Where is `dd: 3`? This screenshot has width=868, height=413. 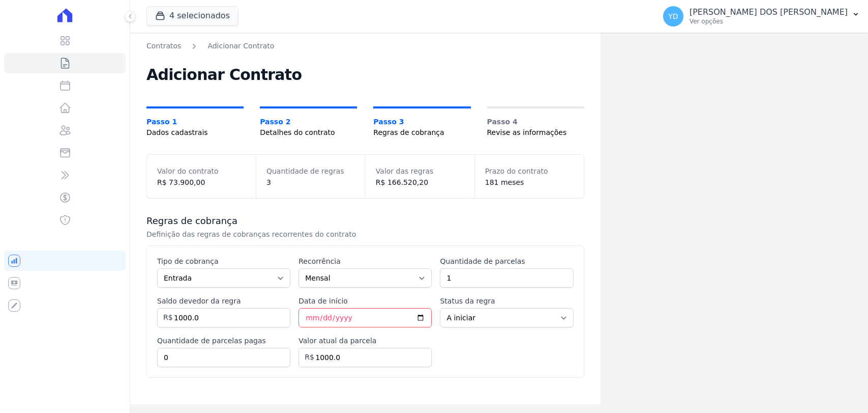
dd: 3 is located at coordinates (310, 182).